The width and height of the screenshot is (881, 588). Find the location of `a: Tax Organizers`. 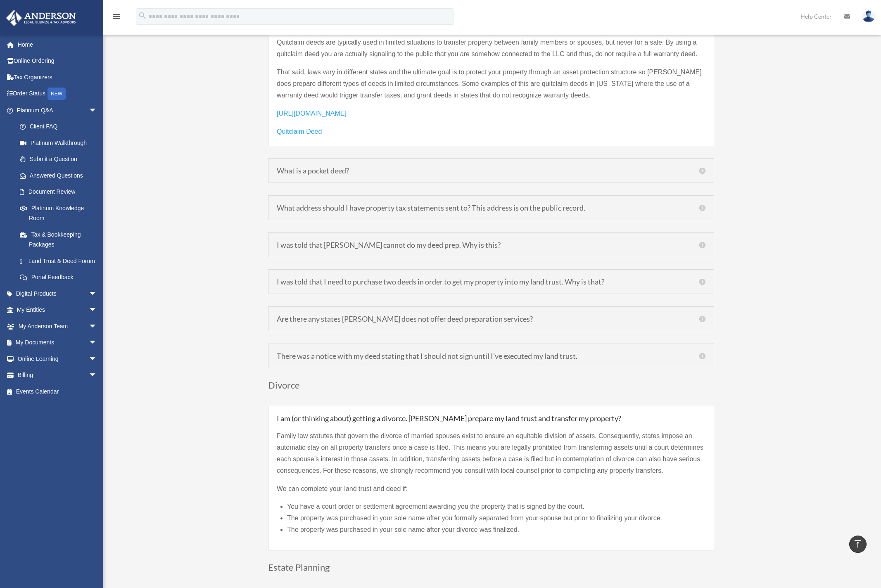

a: Tax Organizers is located at coordinates (57, 77).